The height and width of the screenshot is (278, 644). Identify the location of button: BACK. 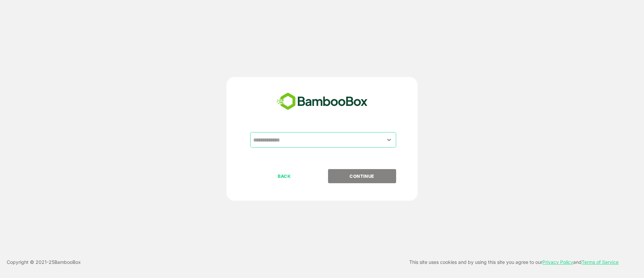
(284, 176).